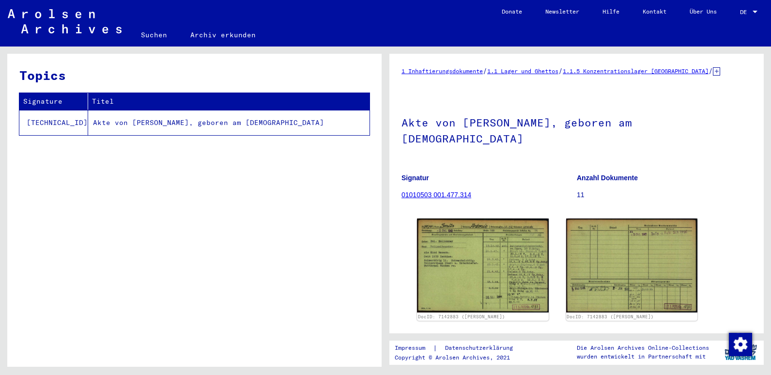 This screenshot has width=771, height=375. What do you see at coordinates (642, 348) in the screenshot?
I see `p: Die Arolsen Archives Online-Collections` at bounding box center [642, 348].